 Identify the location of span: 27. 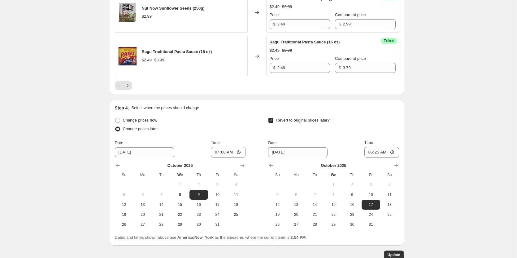
(296, 224).